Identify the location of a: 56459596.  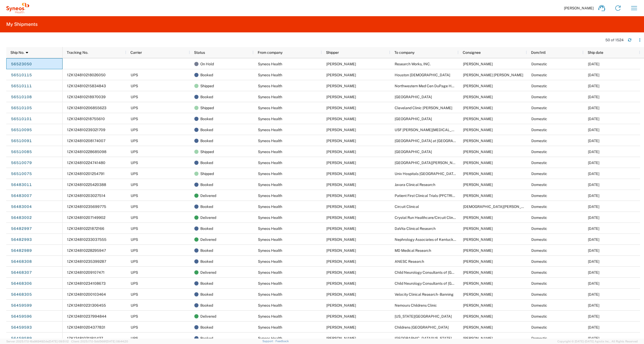
(22, 316).